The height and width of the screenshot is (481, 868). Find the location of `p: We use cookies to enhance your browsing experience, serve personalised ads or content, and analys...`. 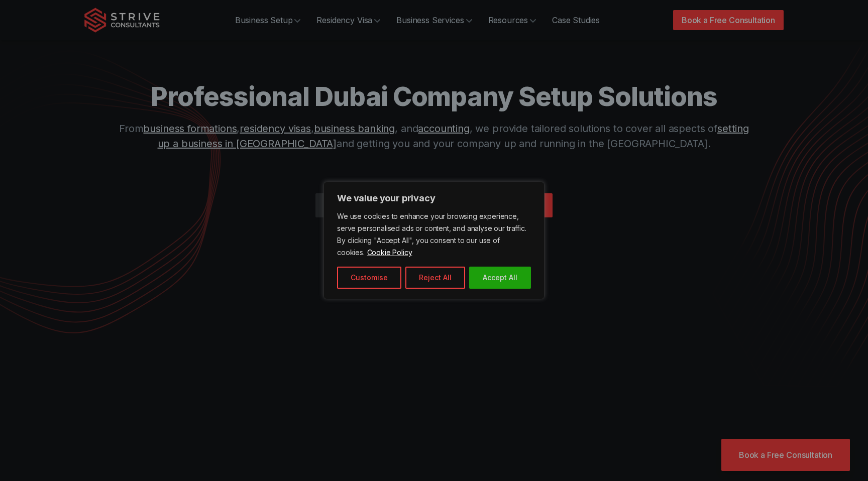

p: We use cookies to enhance your browsing experience, serve personalised ads or content, and analys... is located at coordinates (434, 234).